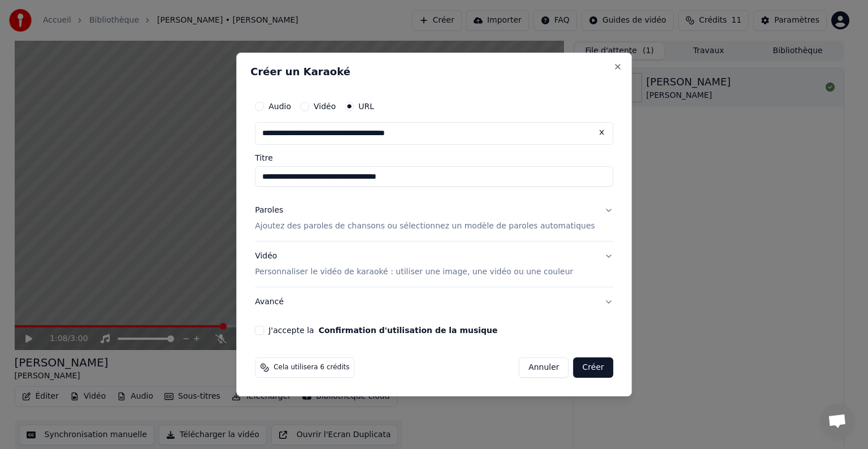  I want to click on button: J'accepte la, so click(408, 330).